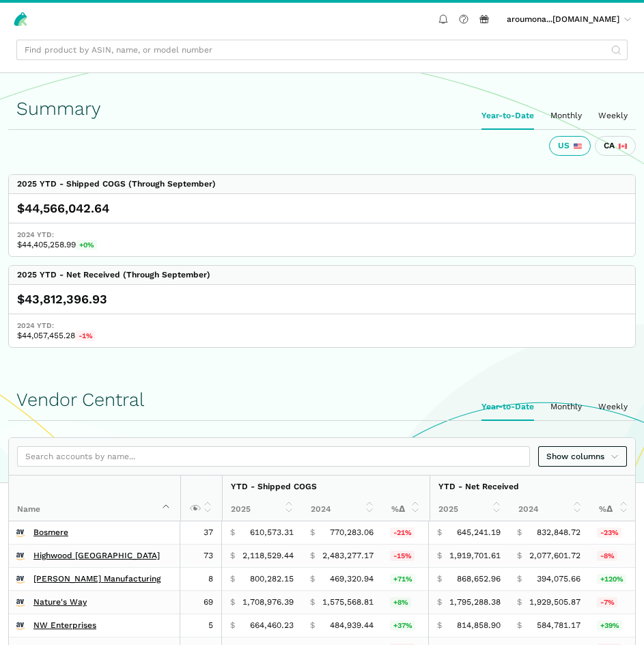  What do you see at coordinates (274, 486) in the screenshot?
I see `strong: YTD - Shipped COGS` at bounding box center [274, 486].